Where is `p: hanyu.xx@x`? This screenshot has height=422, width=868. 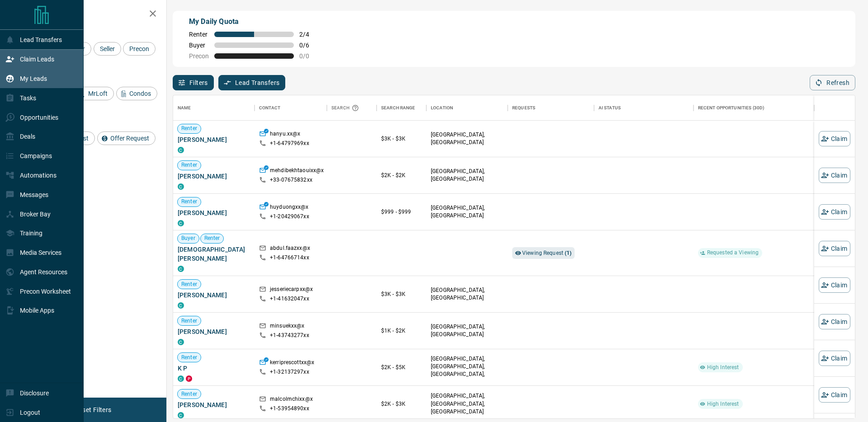 p: hanyu.xx@x is located at coordinates (285, 135).